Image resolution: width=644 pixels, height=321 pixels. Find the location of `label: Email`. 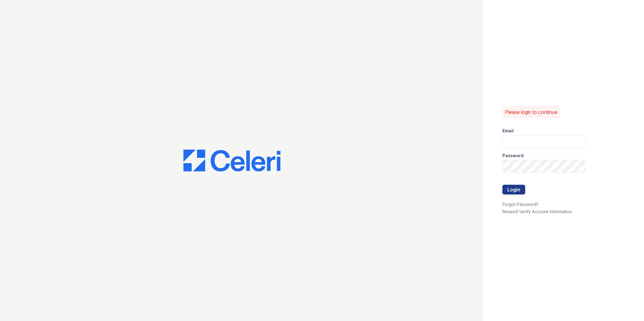

label: Email is located at coordinates (508, 131).